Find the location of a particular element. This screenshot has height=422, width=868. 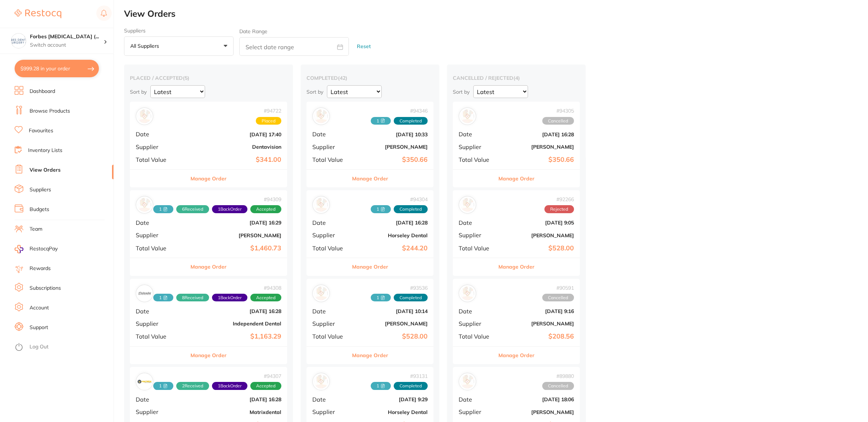

a: Favourites is located at coordinates (41, 131).